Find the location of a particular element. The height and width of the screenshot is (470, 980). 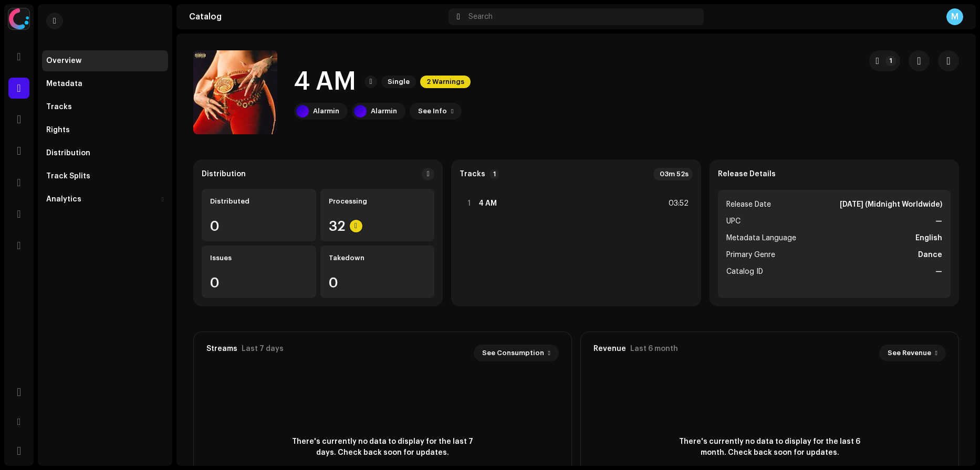

span: Primary Genre is located at coordinates (750, 255).